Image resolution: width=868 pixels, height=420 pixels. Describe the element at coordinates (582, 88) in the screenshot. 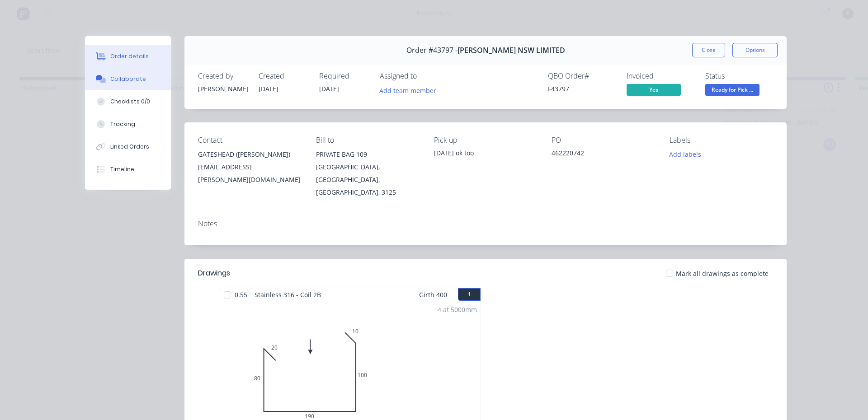

I see `div: F43797` at that location.